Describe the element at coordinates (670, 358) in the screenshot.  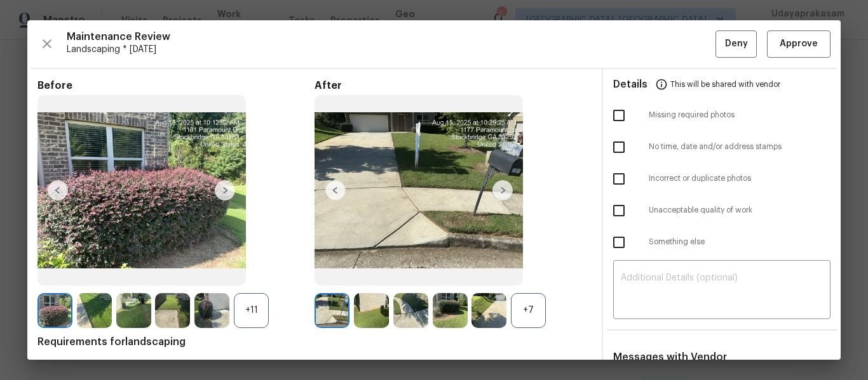
I see `span: Messages with Vendor` at that location.